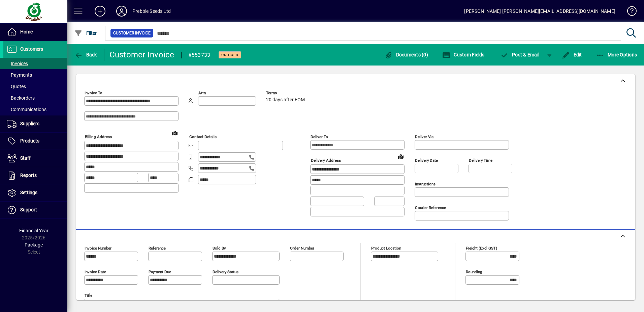 This screenshot has height=312, width=644. What do you see at coordinates (426, 160) in the screenshot?
I see `mat-label: Delivery date` at bounding box center [426, 160].